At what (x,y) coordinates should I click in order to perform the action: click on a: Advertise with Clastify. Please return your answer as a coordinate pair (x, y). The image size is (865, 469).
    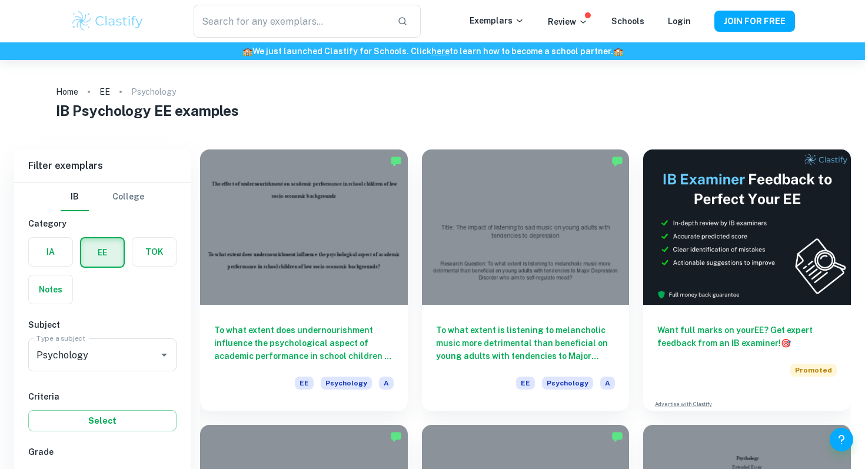
    Looking at the image, I should click on (683, 404).